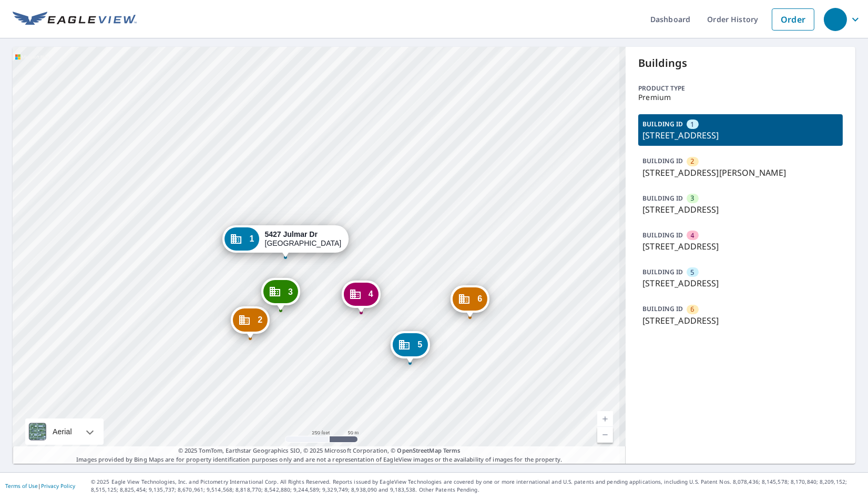  What do you see at coordinates (58, 486) in the screenshot?
I see `a: Privacy Policy` at bounding box center [58, 486].